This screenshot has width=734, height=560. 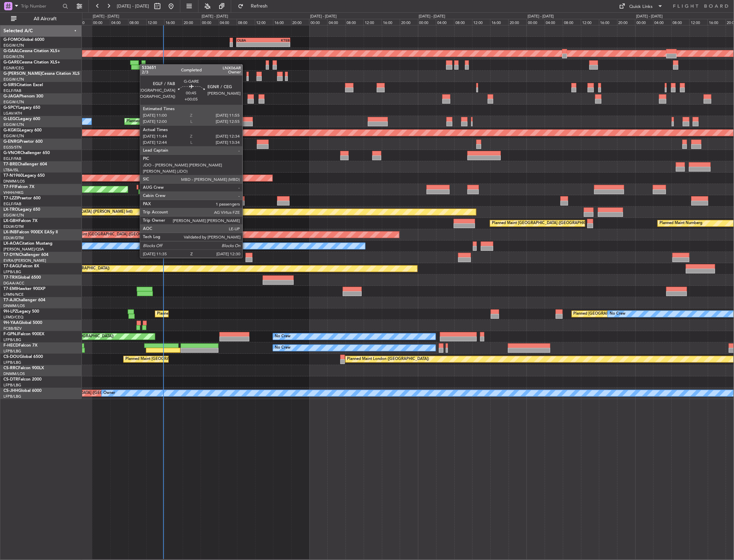 What do you see at coordinates (11, 165) in the screenshot?
I see `span: T7-BRE` at bounding box center [11, 165].